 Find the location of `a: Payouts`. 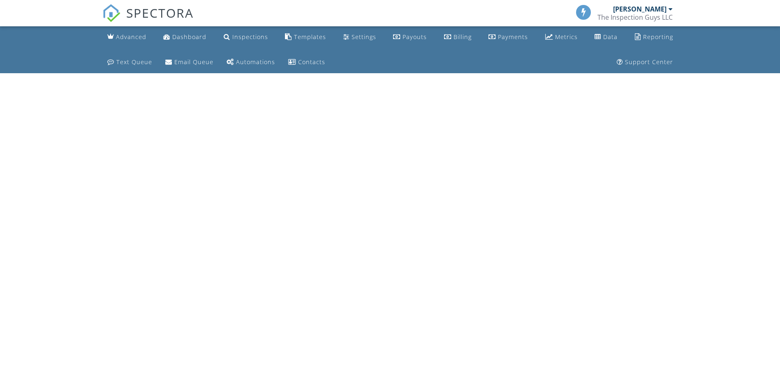

a: Payouts is located at coordinates (410, 37).